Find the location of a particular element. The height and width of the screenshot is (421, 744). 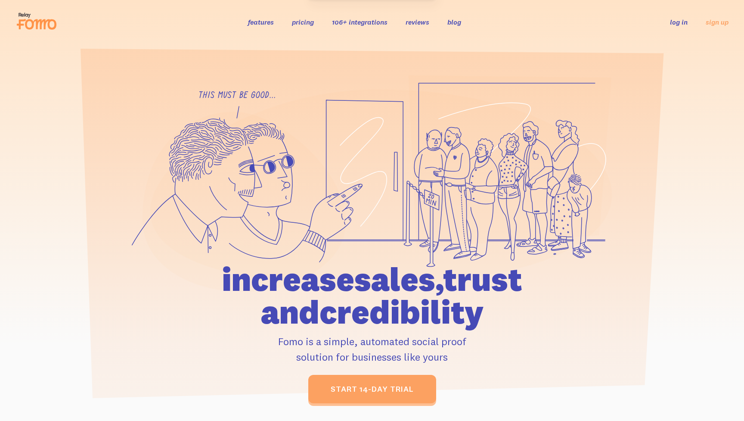

a: start 14-day trial is located at coordinates (372, 389).